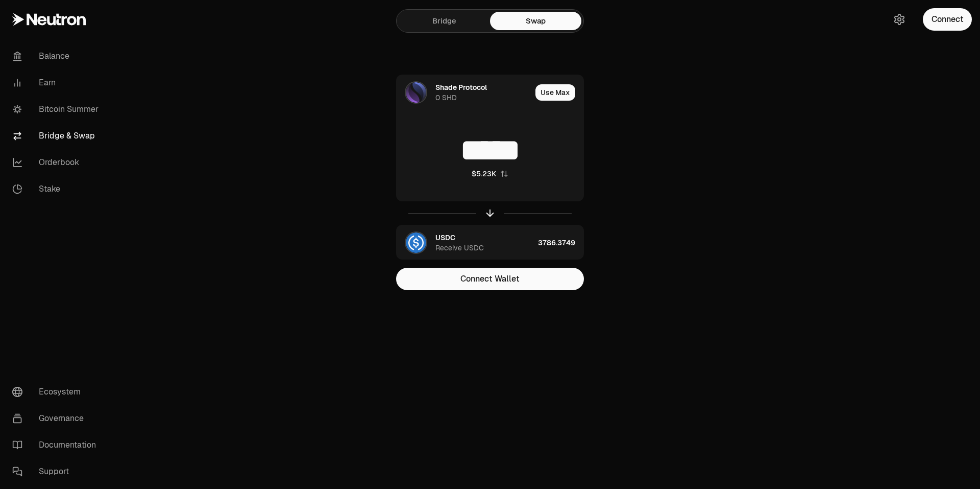 The height and width of the screenshot is (489, 980). What do you see at coordinates (556, 92) in the screenshot?
I see `button: Use Max` at bounding box center [556, 92].